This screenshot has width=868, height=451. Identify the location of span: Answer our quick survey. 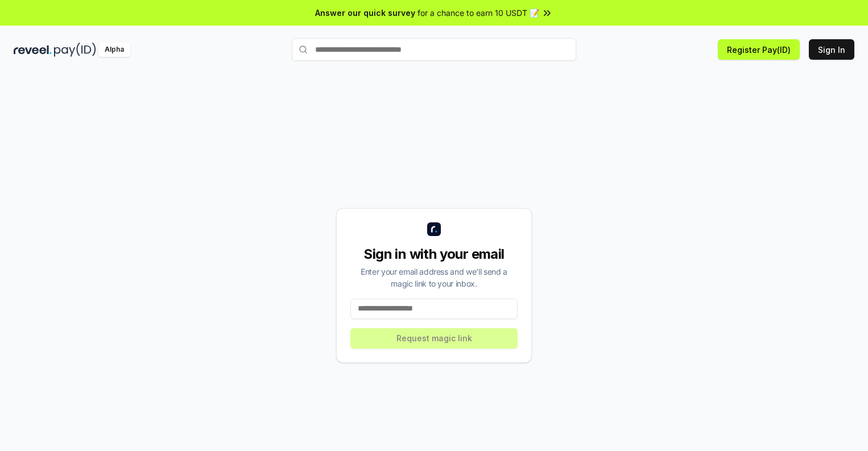
(365, 13).